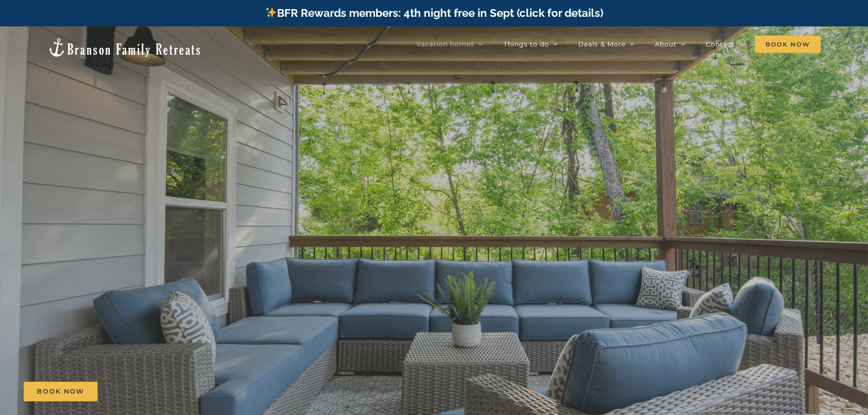 This screenshot has height=415, width=868. I want to click on a: Contact, so click(720, 45).